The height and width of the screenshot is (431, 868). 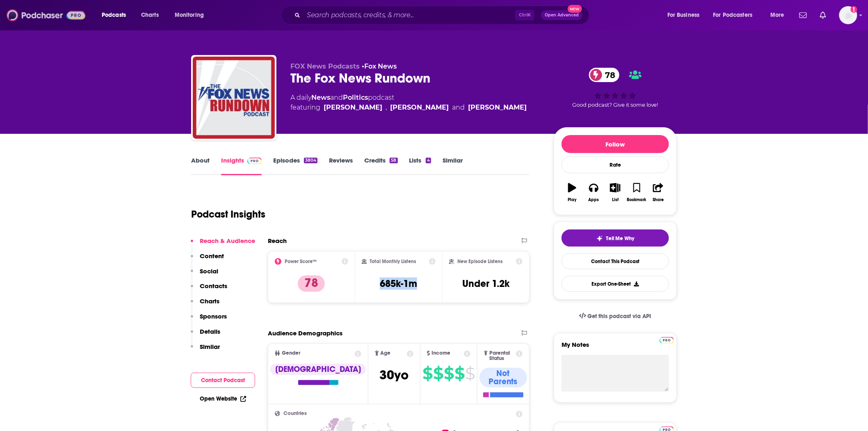 I want to click on div: Bookmark, so click(x=637, y=200).